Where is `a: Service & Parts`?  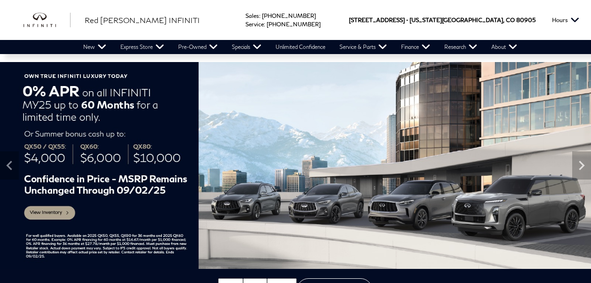 a: Service & Parts is located at coordinates (363, 47).